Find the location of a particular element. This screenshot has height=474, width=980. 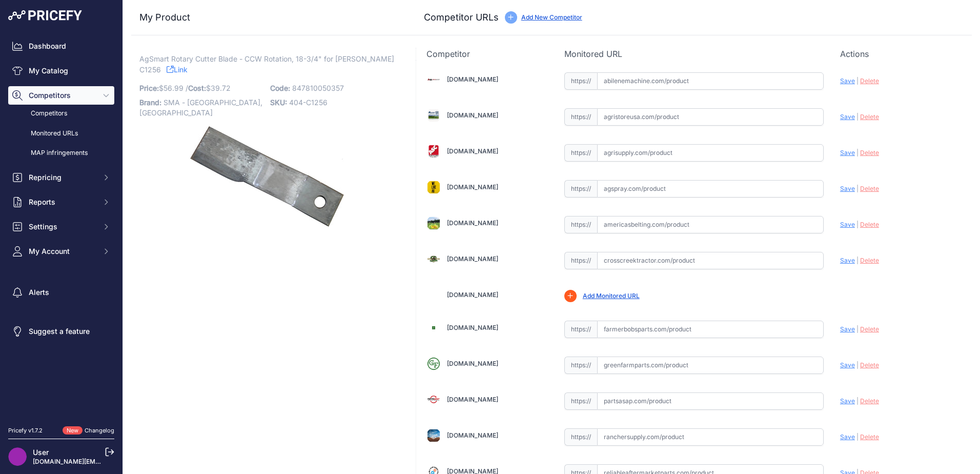

img: Pricefy Logo is located at coordinates (45, 15).